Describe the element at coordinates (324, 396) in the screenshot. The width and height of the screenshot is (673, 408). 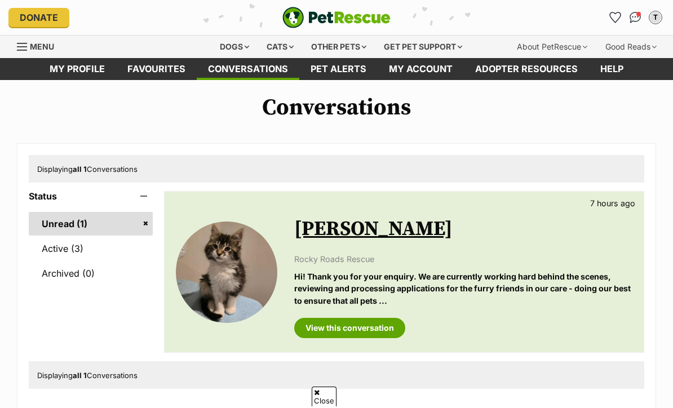
I see `span: Close` at that location.